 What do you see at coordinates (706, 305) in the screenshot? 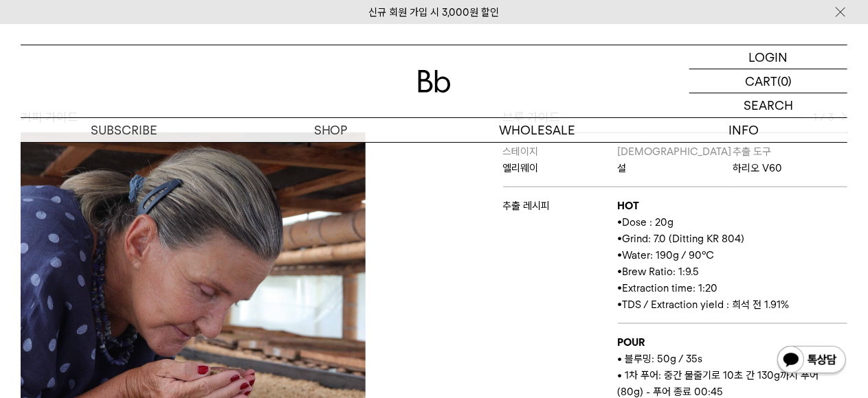
I see `span: TDS / Extraction yield : 희석 전 1.91%` at bounding box center [706, 305].